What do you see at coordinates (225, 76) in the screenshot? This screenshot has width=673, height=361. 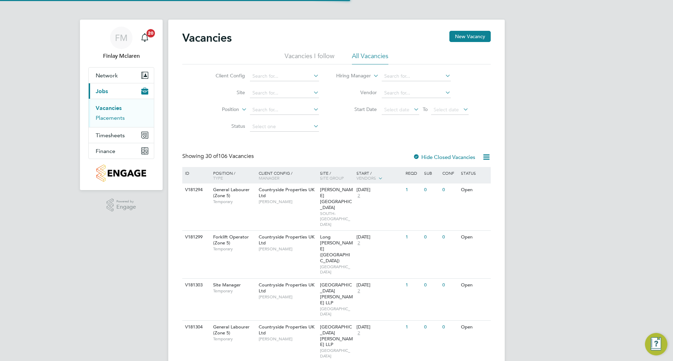 I see `label: Client Config` at bounding box center [225, 76].